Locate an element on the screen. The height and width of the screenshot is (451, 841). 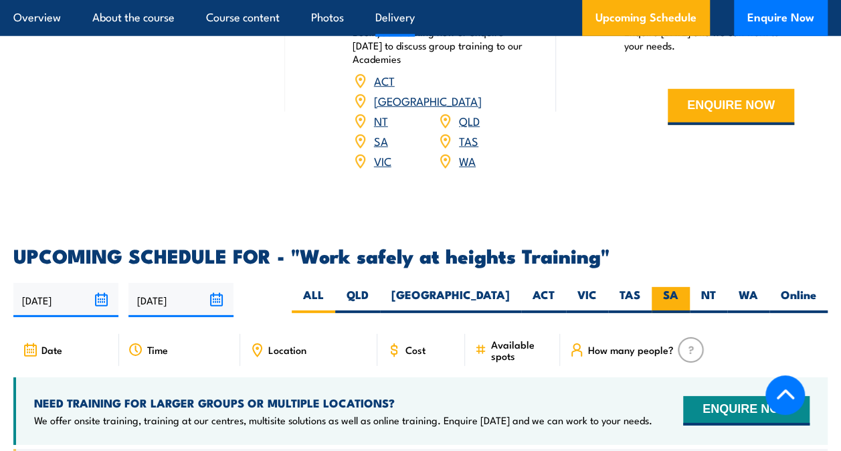
a: TAS is located at coordinates (468, 140).